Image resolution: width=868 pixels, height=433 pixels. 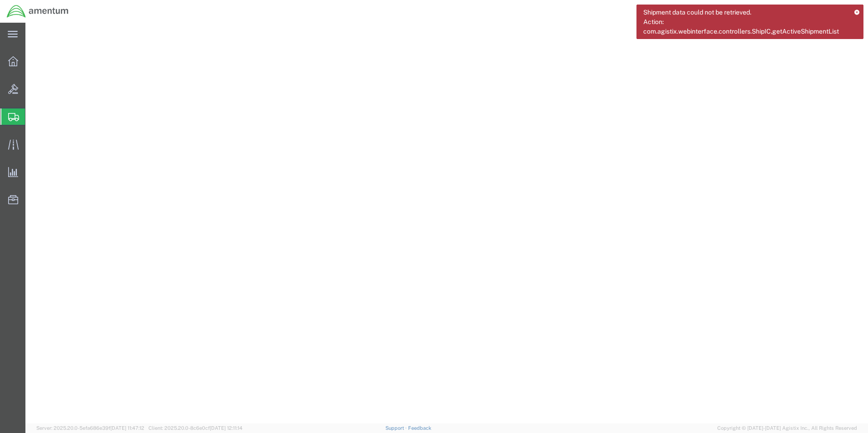 What do you see at coordinates (38, 11) in the screenshot?
I see `img: logo` at bounding box center [38, 11].